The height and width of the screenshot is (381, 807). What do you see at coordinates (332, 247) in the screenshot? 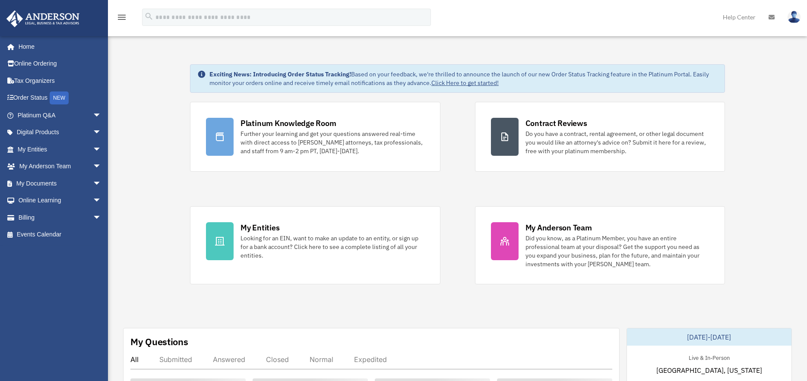
I see `div: Looking for an EIN, want to make an update to an entity, or sign up for a bank account? Click her...` at bounding box center [332, 247].